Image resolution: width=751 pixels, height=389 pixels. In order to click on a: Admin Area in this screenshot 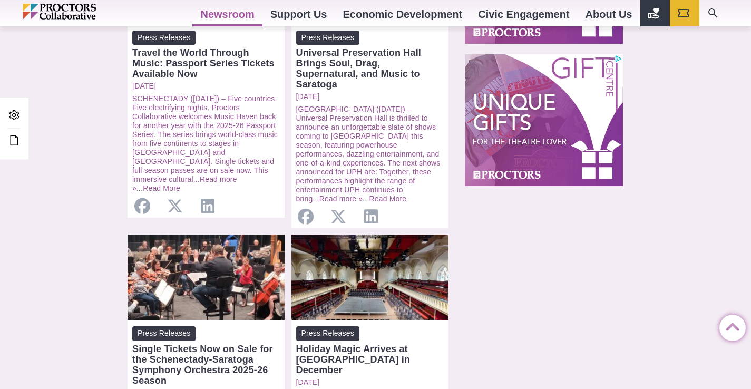, I will do `click(14, 115)`.